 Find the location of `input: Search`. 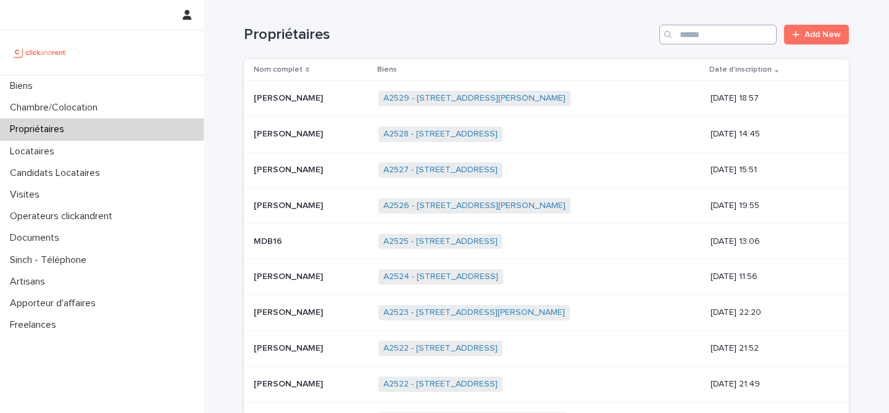

input: Search is located at coordinates (718, 35).